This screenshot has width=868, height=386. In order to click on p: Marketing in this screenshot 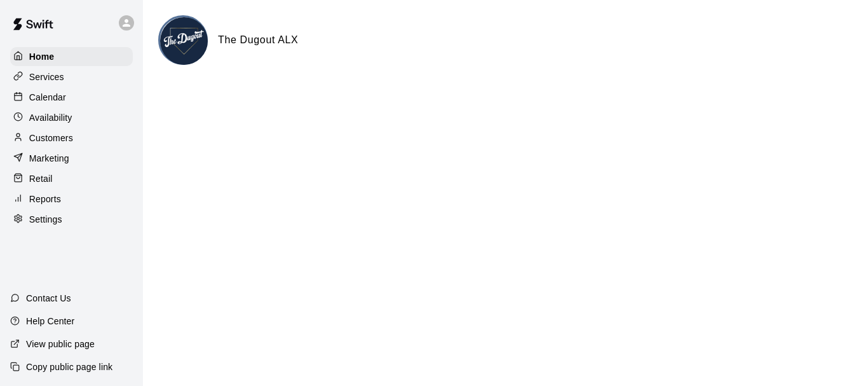, I will do `click(49, 158)`.